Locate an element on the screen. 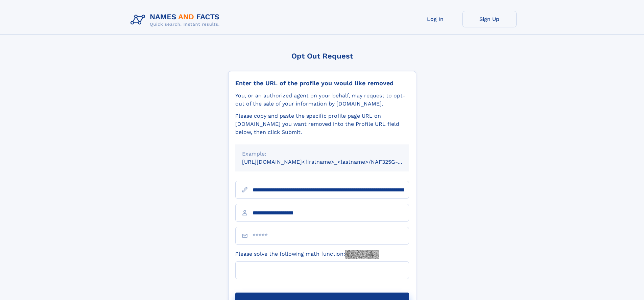 This screenshot has height=300, width=644. a: Log In is located at coordinates (435, 19).